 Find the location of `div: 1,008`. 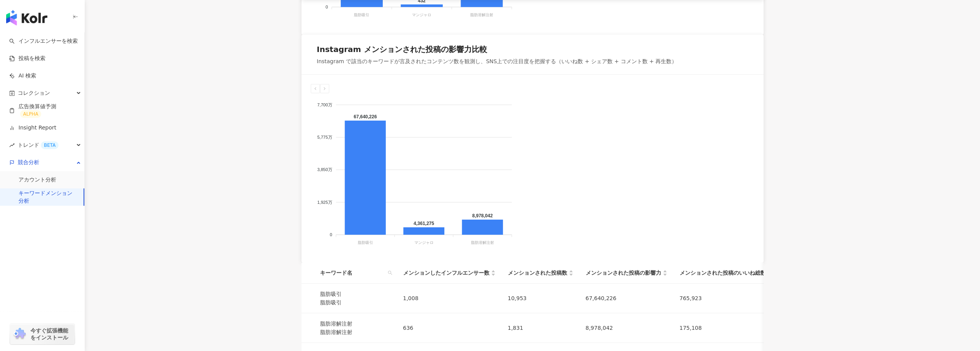

div: 1,008 is located at coordinates (449, 298).